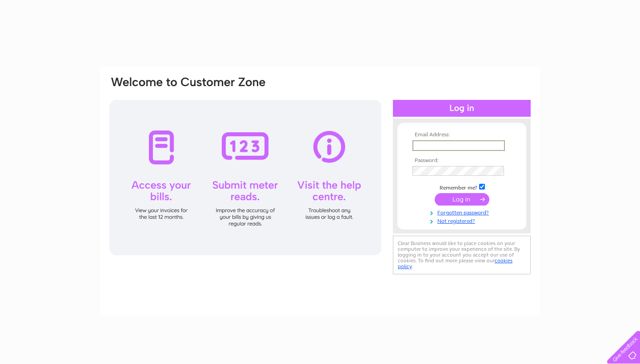  I want to click on input: Submit, so click(462, 199).